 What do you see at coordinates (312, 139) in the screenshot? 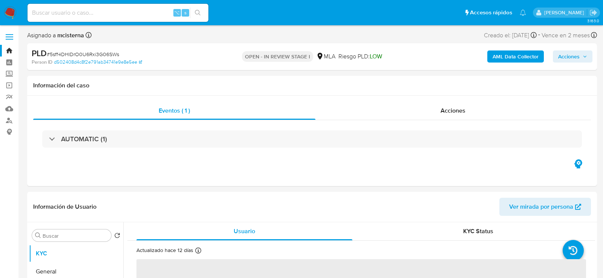
I see `div: AUTOMATIC (1)` at bounding box center [312, 139].